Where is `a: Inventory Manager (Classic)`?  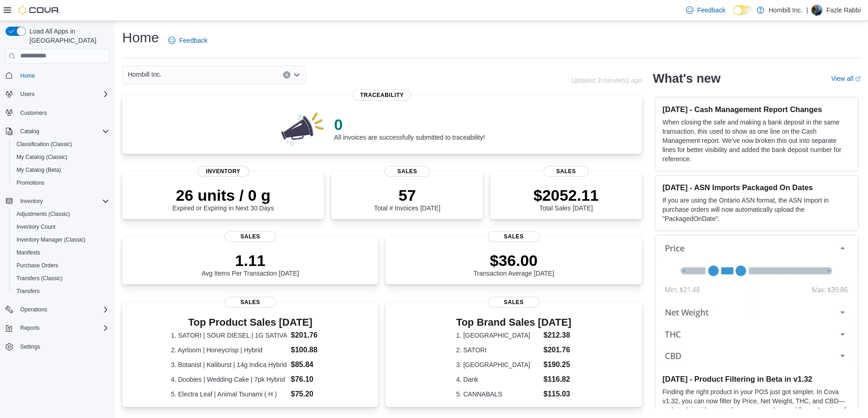 a: Inventory Manager (Classic) is located at coordinates (51, 240).